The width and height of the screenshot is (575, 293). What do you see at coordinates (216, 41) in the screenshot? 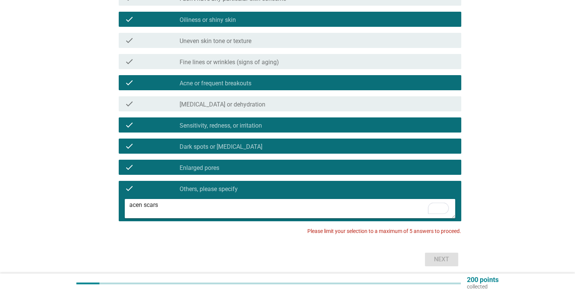
I see `label: Uneven skin tone or texture` at bounding box center [216, 41].